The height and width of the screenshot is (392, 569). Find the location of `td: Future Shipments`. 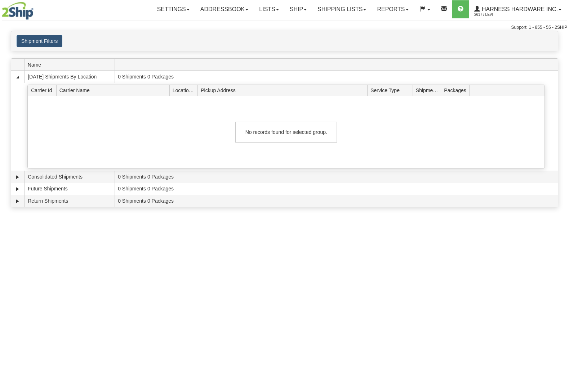

td: Future Shipments is located at coordinates (69, 189).